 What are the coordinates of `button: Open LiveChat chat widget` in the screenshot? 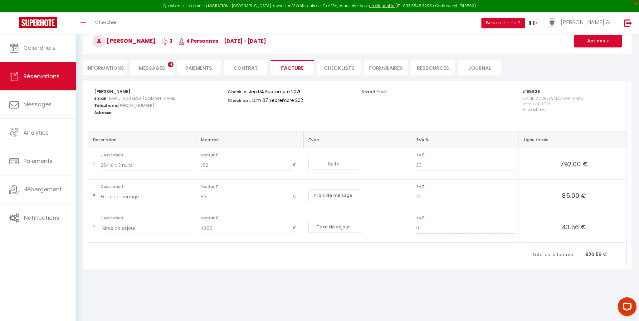 It's located at (14, 12).